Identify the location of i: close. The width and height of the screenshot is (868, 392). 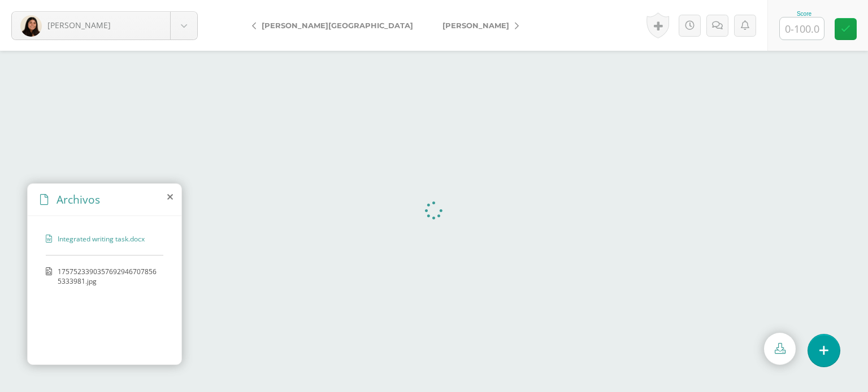
(170, 197).